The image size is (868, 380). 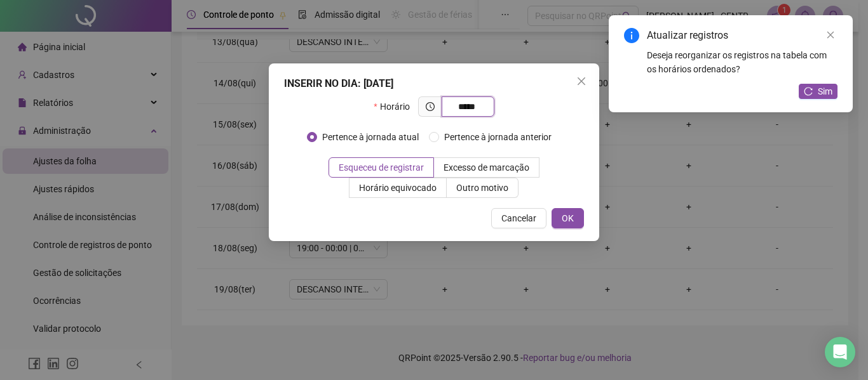 What do you see at coordinates (430, 106) in the screenshot?
I see `span: clock-circle` at bounding box center [430, 106].